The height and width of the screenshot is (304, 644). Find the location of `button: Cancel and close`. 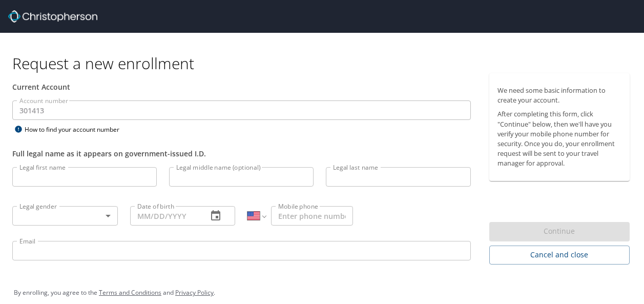

button: Cancel and close is located at coordinates (559, 255).